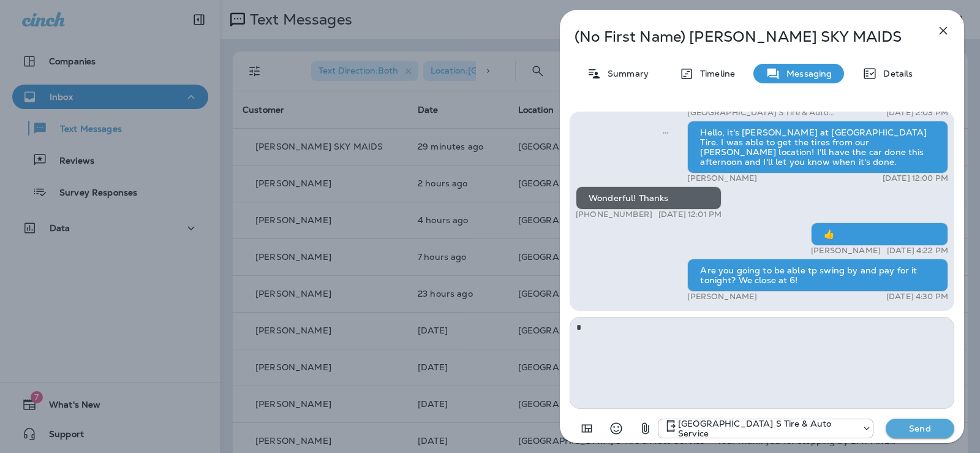 The image size is (980, 453). What do you see at coordinates (616, 428) in the screenshot?
I see `button: Select an emoji` at bounding box center [616, 428].